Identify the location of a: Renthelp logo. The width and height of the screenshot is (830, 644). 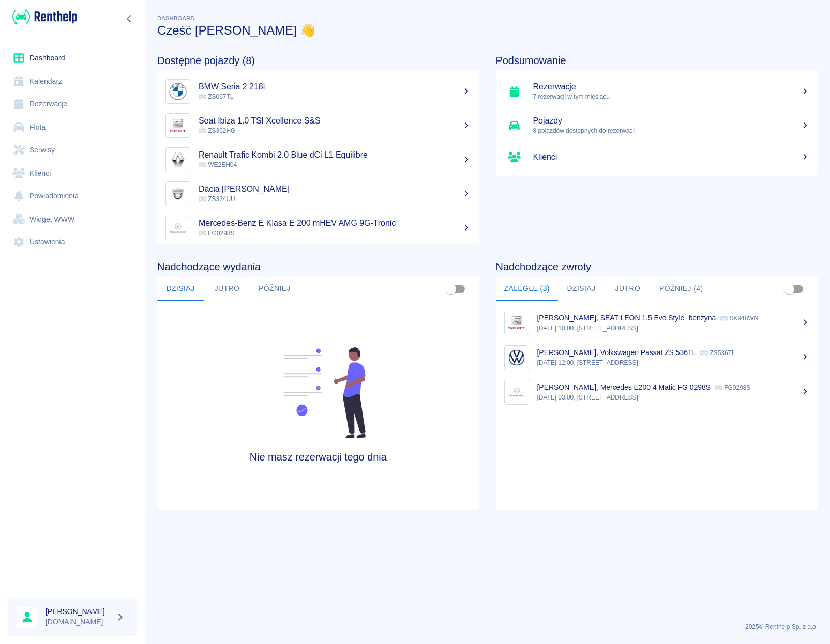
(43, 16).